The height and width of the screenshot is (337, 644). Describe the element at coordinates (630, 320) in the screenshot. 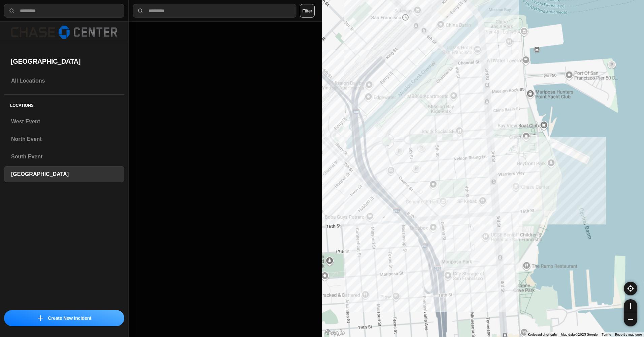

I see `img: zoom-out` at that location.